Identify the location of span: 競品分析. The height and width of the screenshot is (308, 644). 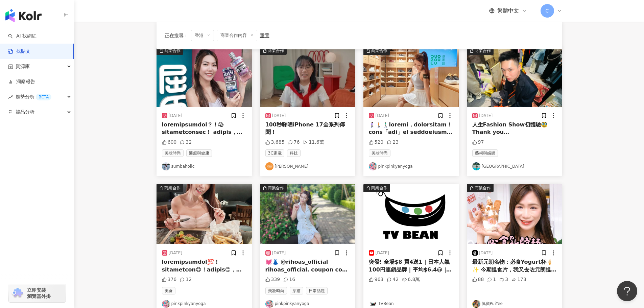
(25, 112).